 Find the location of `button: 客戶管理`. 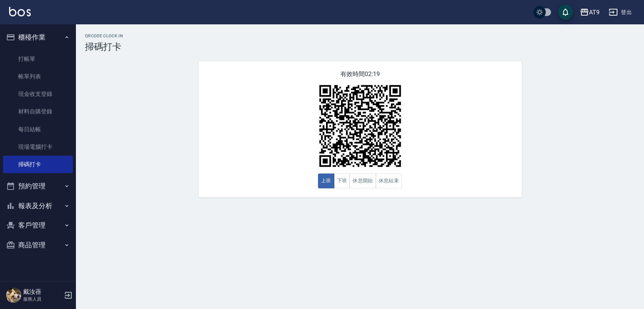

button: 客戶管理 is located at coordinates (38, 225).